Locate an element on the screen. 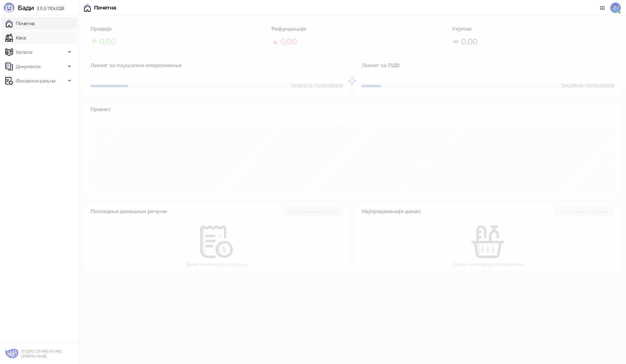  img: 64x64-companyLogo-4d0a4515-02ce-43d0-8af4-3da660a44a69.png is located at coordinates (12, 353).